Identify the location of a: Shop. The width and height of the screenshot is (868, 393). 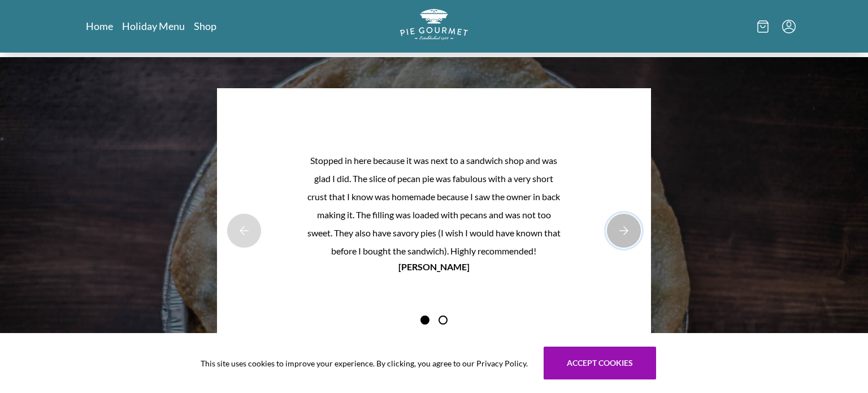
(205, 26).